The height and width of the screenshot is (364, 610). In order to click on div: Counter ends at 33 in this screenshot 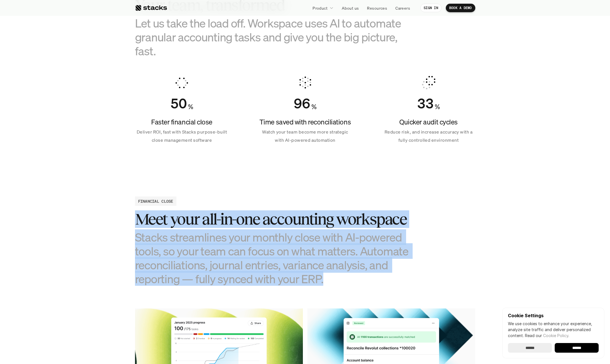, I will do `click(425, 103)`.